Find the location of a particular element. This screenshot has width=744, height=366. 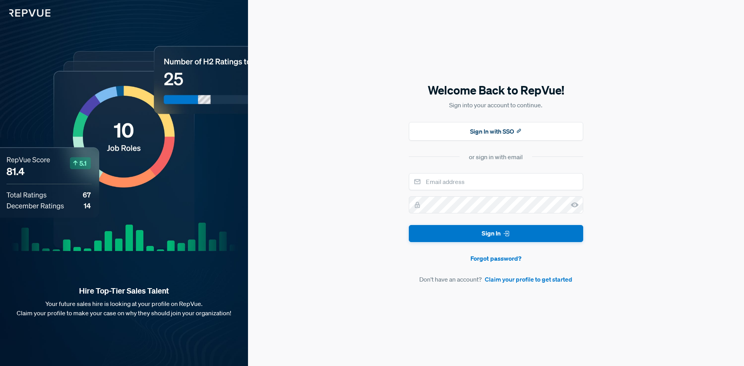

h5: Welcome Back to RepVue! is located at coordinates (496, 90).